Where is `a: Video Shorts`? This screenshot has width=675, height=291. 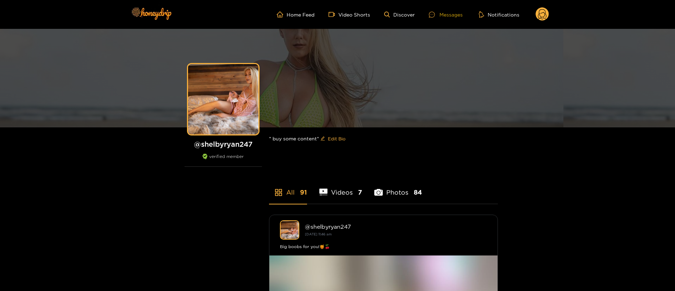
a: Video Shorts is located at coordinates (349, 14).